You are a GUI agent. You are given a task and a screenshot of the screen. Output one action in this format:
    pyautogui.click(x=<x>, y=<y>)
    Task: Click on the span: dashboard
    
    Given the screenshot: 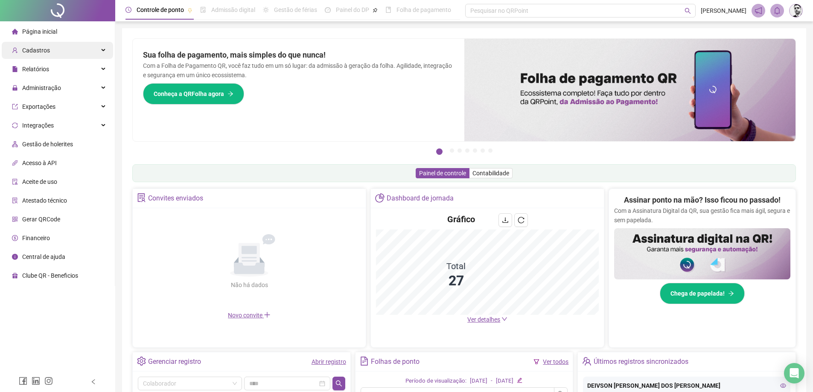 What is the action you would take?
    pyautogui.click(x=328, y=10)
    